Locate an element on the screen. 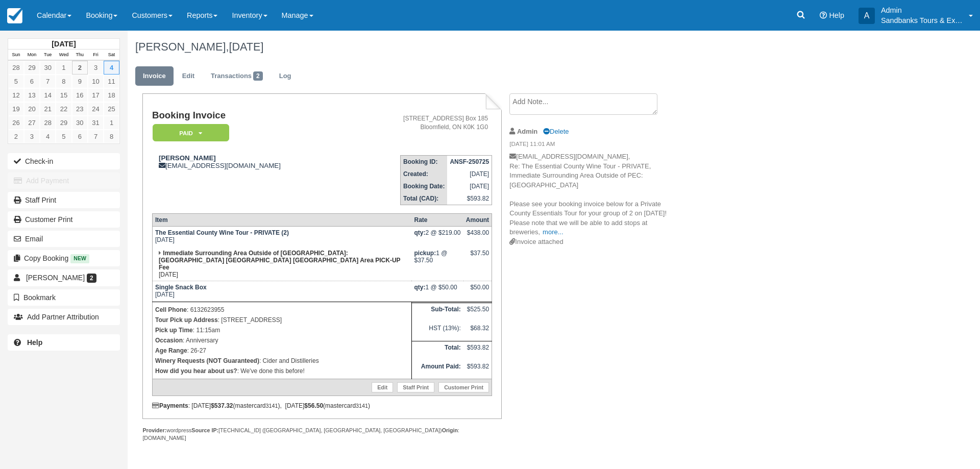 The width and height of the screenshot is (980, 469). span: Help is located at coordinates (836, 15).